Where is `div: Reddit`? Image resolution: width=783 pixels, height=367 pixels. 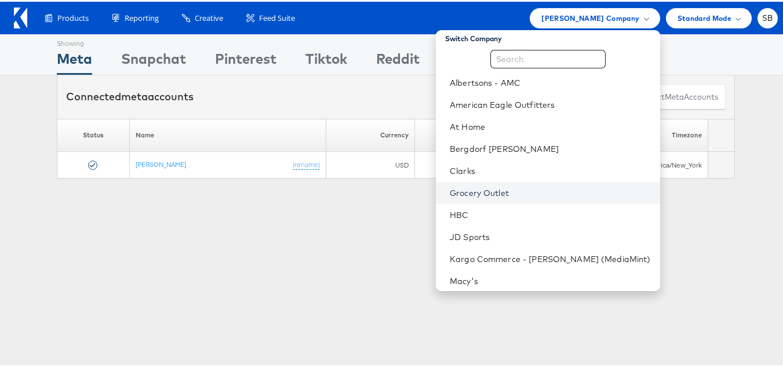
div: Reddit is located at coordinates (397, 60).